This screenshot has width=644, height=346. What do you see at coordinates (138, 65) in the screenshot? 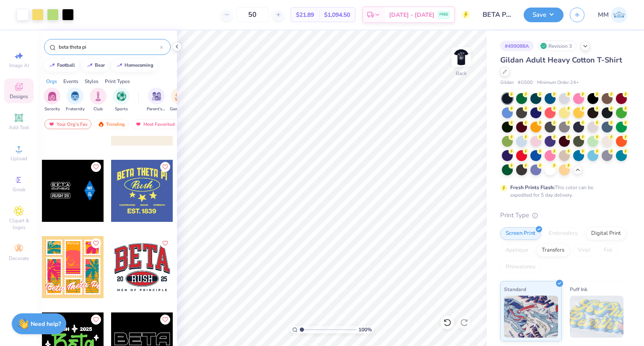
I see `div: homecoming` at bounding box center [138, 65].